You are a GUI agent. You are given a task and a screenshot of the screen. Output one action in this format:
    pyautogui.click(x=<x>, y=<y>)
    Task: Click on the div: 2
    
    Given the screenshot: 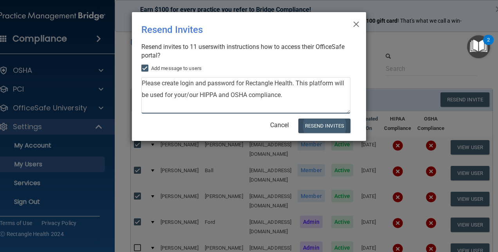 What is the action you would take?
    pyautogui.click(x=488, y=45)
    